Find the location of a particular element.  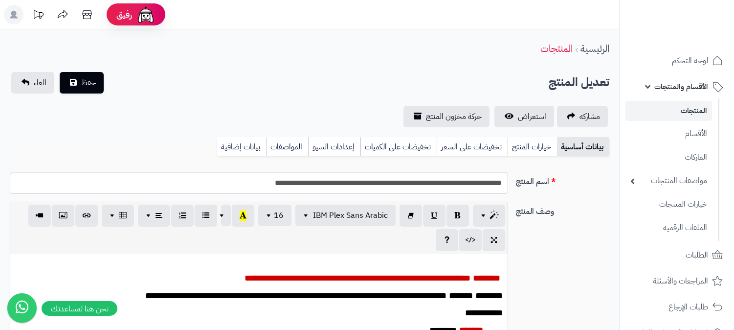

a: المراجعات والأسئلة is located at coordinates (677, 281).